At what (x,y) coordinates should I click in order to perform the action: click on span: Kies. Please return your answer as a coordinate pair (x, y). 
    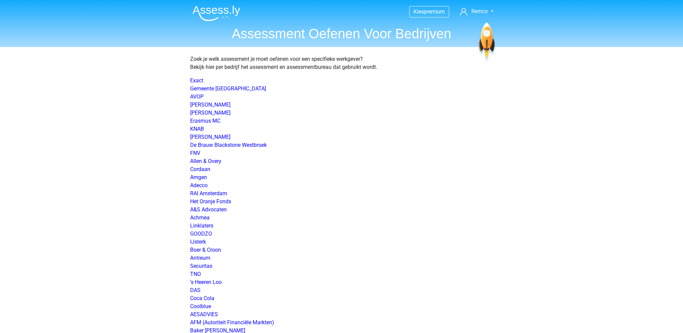
    Looking at the image, I should click on (418, 11).